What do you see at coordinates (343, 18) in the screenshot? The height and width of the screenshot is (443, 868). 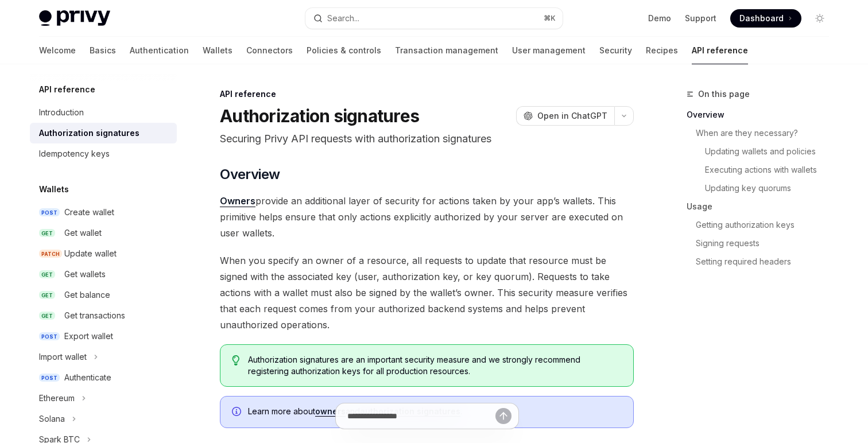 I see `div: Search...` at bounding box center [343, 18].